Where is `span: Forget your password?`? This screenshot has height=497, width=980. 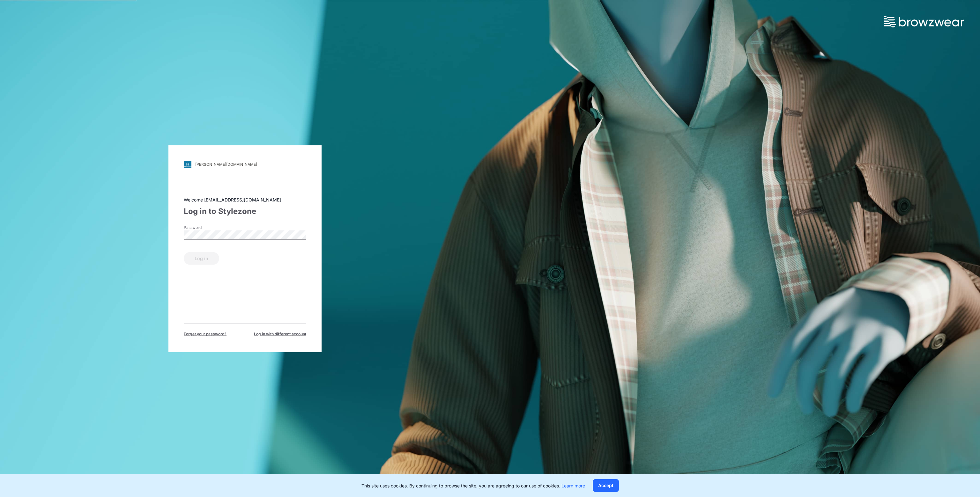
span: Forget your password? is located at coordinates (205, 334).